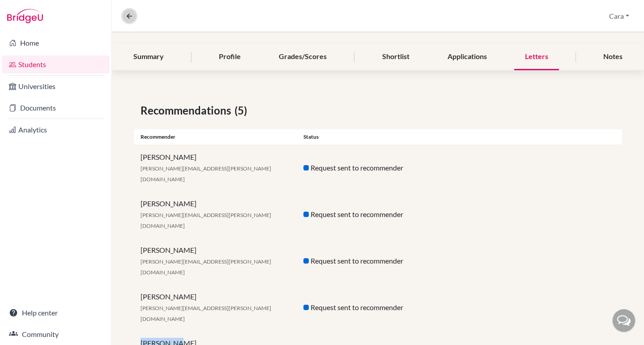 The width and height of the screenshot is (644, 345). I want to click on div: Summary, so click(148, 57).